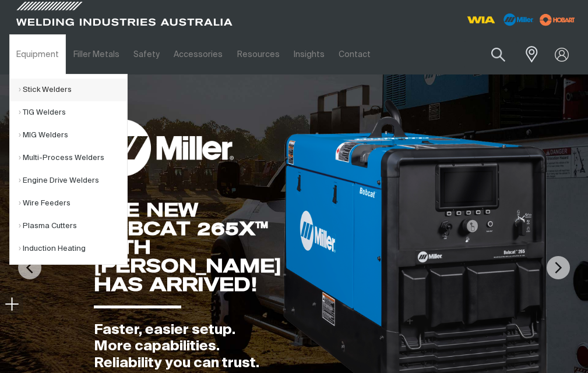  I want to click on img: NextArrow, so click(558, 268).